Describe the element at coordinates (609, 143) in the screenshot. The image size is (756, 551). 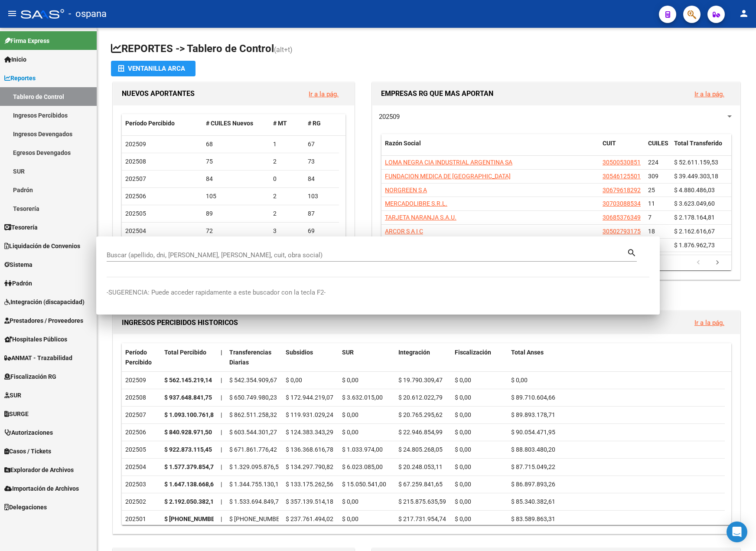
I see `span: CUIT` at that location.